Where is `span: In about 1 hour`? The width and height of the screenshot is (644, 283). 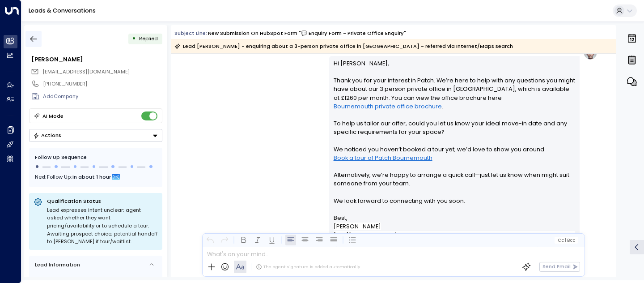
span: In about 1 hour is located at coordinates (91, 177).